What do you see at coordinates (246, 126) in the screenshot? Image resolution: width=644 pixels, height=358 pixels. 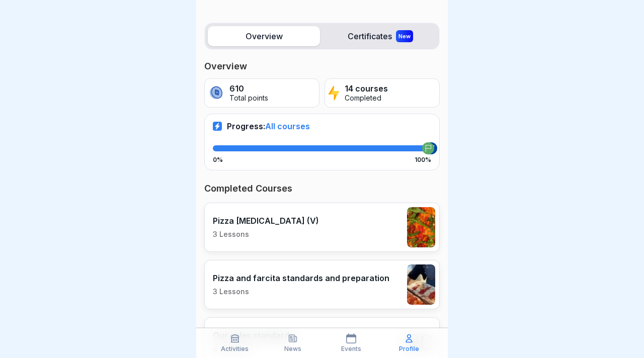 I see `font: Progress:` at bounding box center [246, 126].